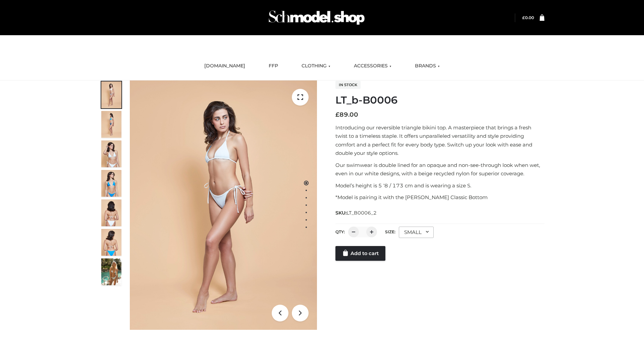 This screenshot has height=362, width=644. I want to click on span: LT_B0006_2, so click(362, 213).